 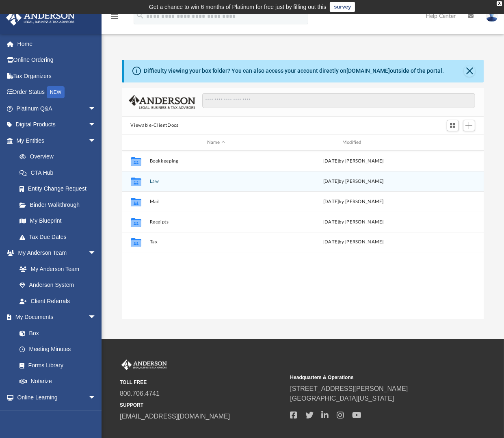 What do you see at coordinates (216, 242) in the screenshot?
I see `button: Tax` at bounding box center [216, 242].